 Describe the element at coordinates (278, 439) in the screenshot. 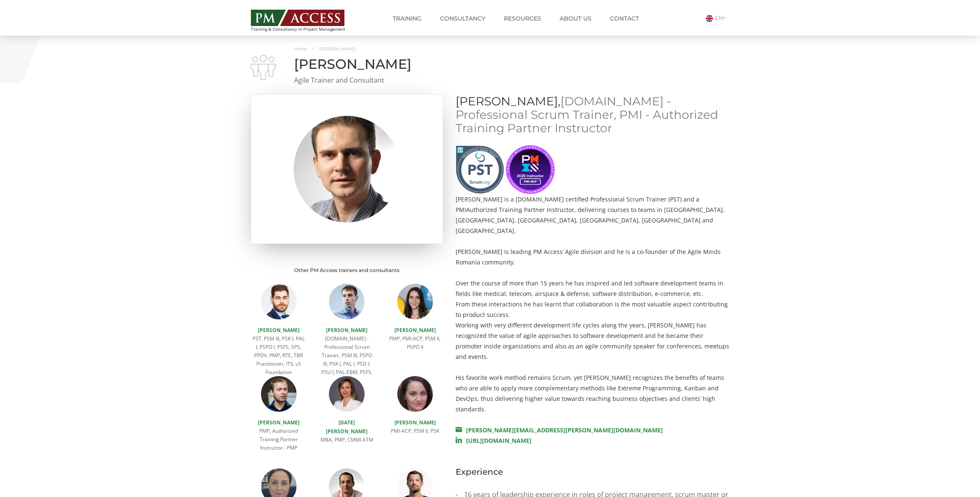

I see `p: PMP, Authorized Training Partner Instructor - PMP` at that location.